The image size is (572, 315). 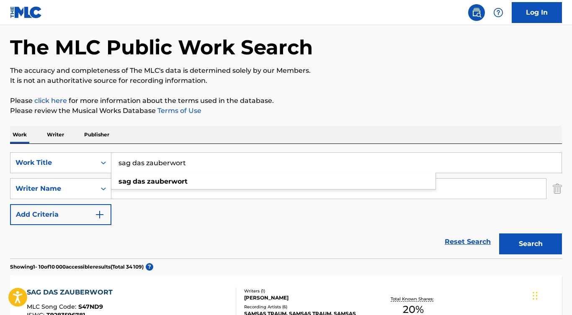 I want to click on div: SAG DAS ZAUBERWORT, so click(x=72, y=292).